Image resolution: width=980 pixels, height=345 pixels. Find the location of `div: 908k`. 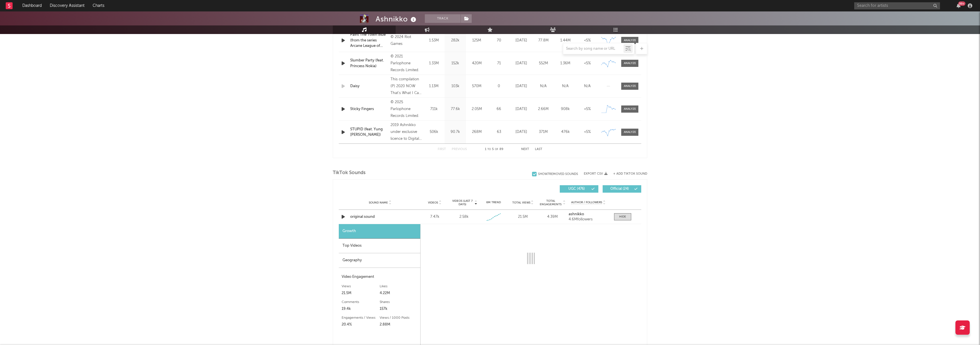

div: 908k is located at coordinates (565, 109).